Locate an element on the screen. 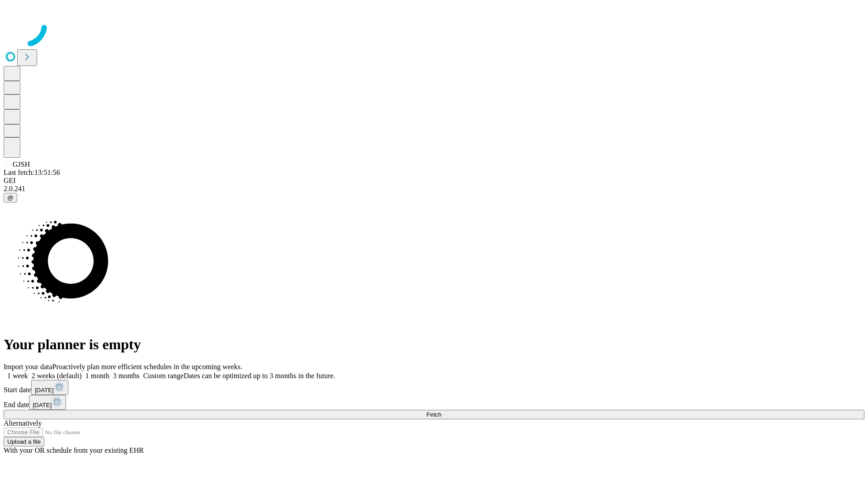  div: 2.0.241 is located at coordinates (434, 189).